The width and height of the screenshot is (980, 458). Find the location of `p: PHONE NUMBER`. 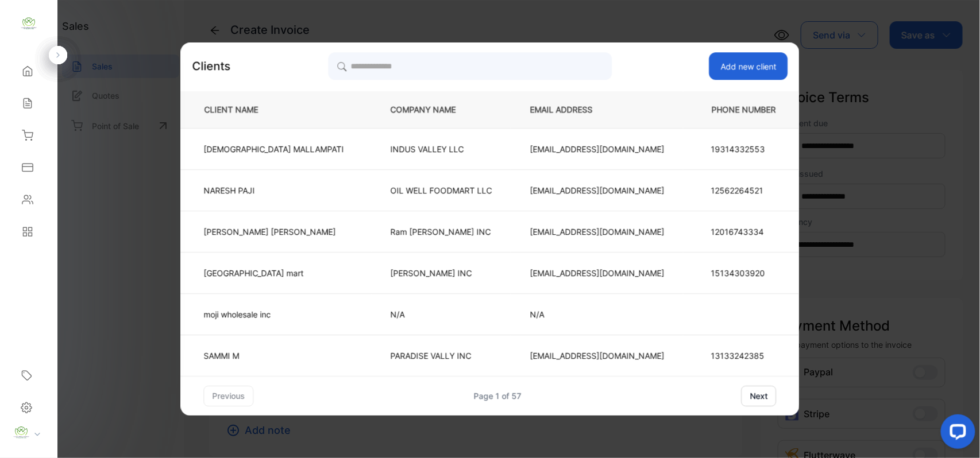

p: PHONE NUMBER is located at coordinates (742, 110).